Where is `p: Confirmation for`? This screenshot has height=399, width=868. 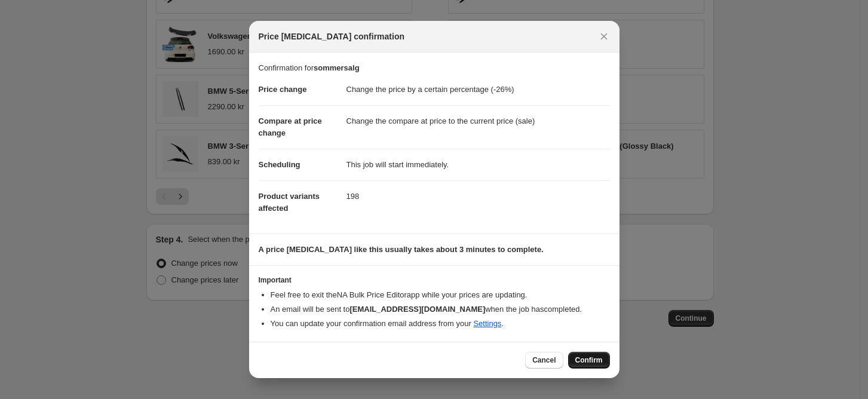 p: Confirmation for is located at coordinates (435, 68).